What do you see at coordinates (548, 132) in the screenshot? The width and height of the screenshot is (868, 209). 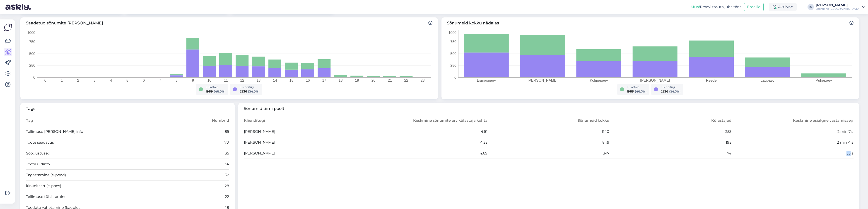 I see `td: 1140` at bounding box center [548, 132].